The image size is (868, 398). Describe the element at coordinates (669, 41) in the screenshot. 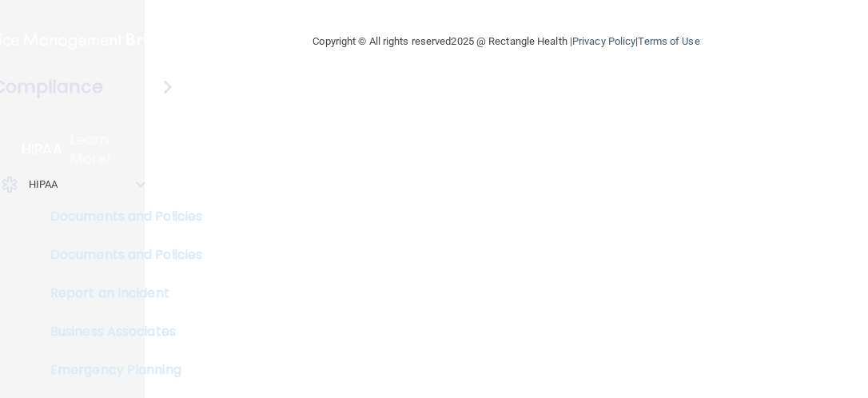

I see `a: Terms of Use` at that location.